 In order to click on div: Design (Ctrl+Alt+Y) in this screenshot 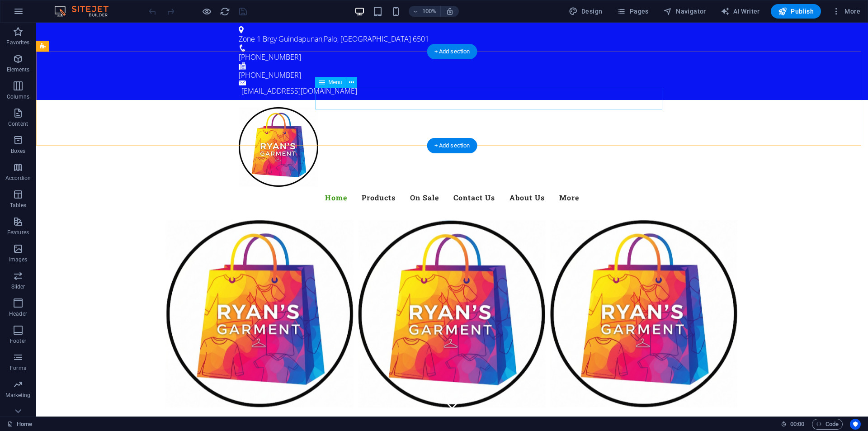, I will do `click(585, 12)`.